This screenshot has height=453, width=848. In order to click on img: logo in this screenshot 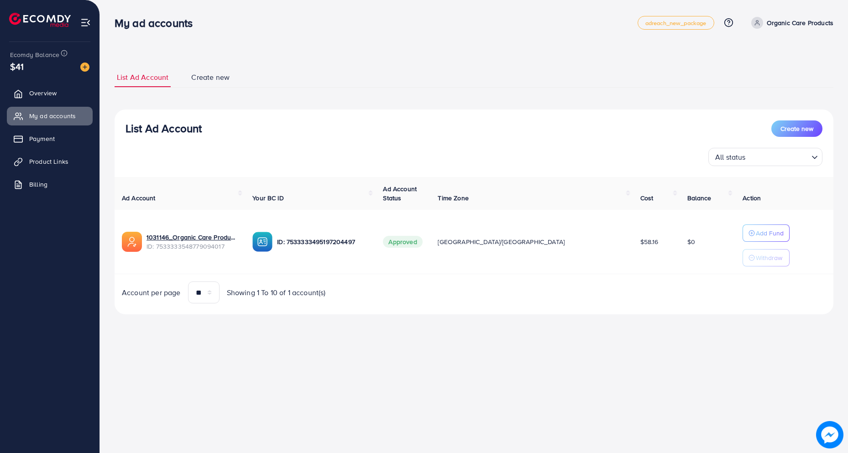, I will do `click(40, 20)`.